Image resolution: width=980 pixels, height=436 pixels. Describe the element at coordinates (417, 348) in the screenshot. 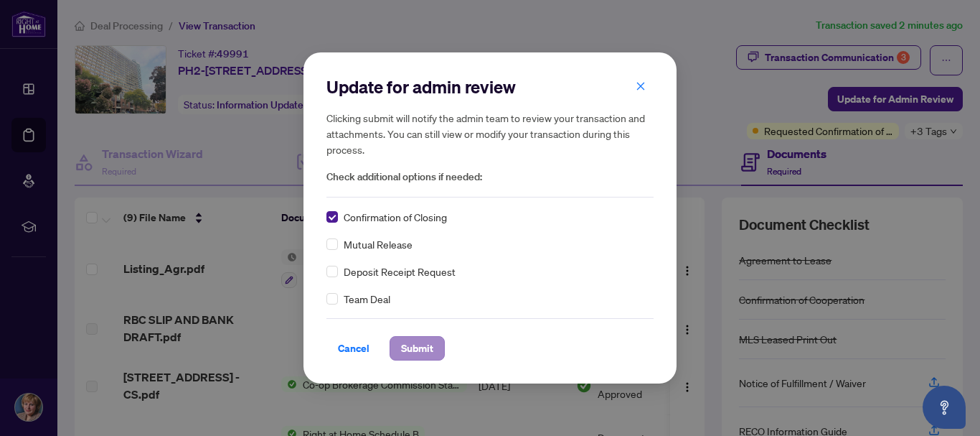

I see `button: Submit` at that location.